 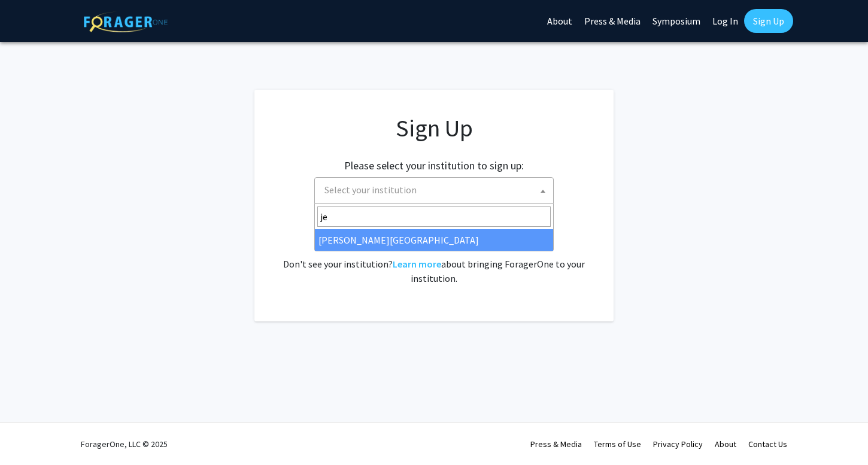 What do you see at coordinates (434, 217) in the screenshot?
I see `input: Search` at bounding box center [434, 217].